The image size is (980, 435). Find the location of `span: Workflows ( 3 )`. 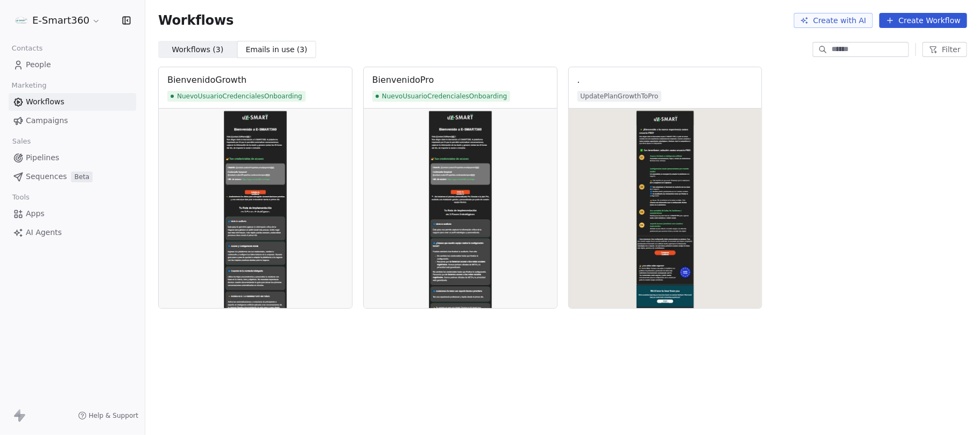

span: Workflows ( 3 ) is located at coordinates (198, 49).